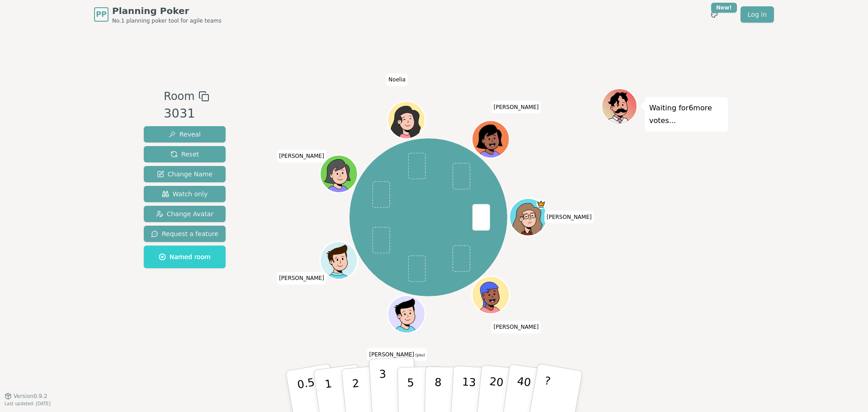 The height and width of the screenshot is (412, 868). What do you see at coordinates (757, 14) in the screenshot?
I see `a: Log in` at bounding box center [757, 14].